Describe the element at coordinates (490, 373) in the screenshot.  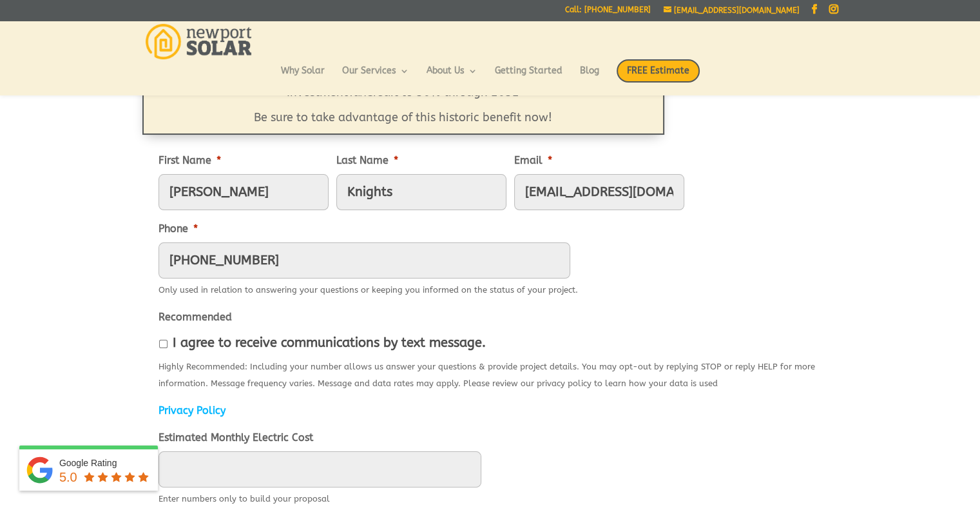
I see `div: Highly Recommended: Including your number allows us answer your questions & provide project detai...` at that location.